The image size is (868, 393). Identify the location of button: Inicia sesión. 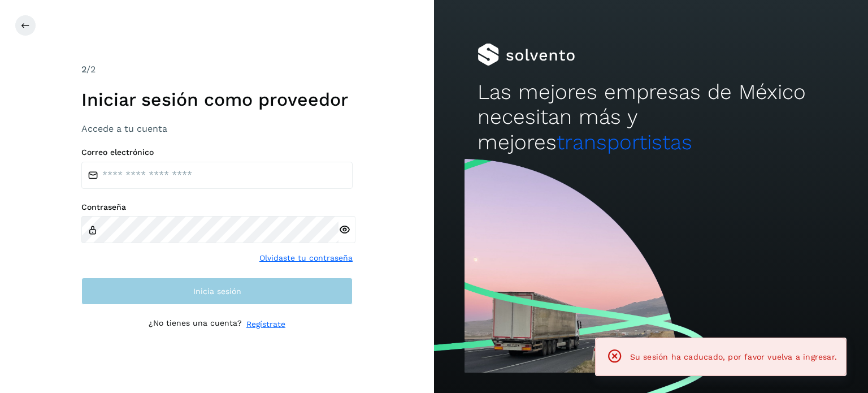
(217, 291).